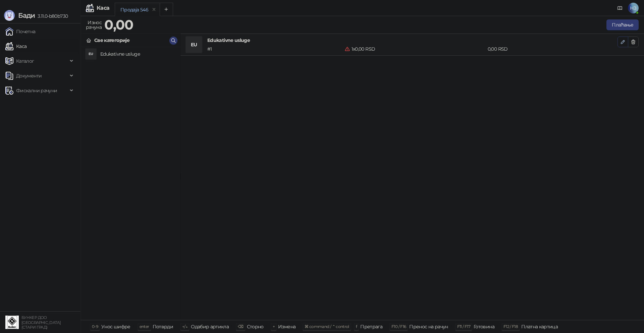 The width and height of the screenshot is (644, 333). I want to click on div: grid, so click(130, 184).